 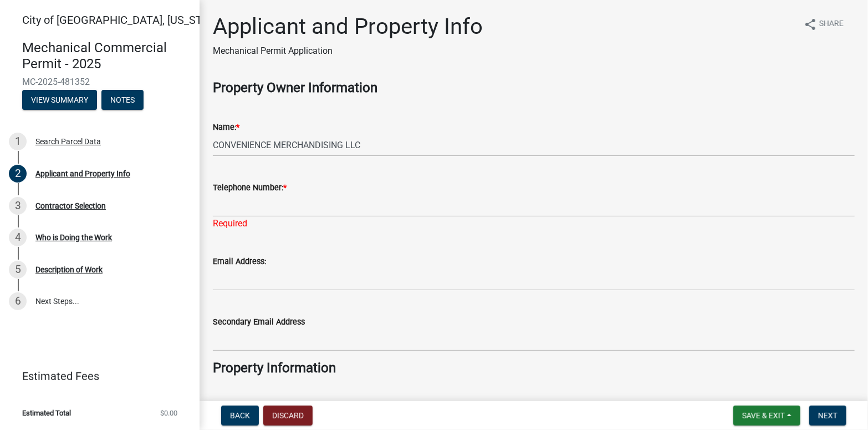 What do you see at coordinates (68, 141) in the screenshot?
I see `div: Search Parcel Data` at bounding box center [68, 141].